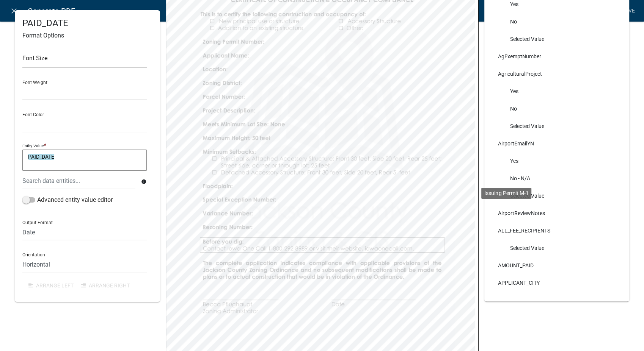 The image size is (644, 351). Describe the element at coordinates (67, 200) in the screenshot. I see `label: Advanced entity value editor` at that location.